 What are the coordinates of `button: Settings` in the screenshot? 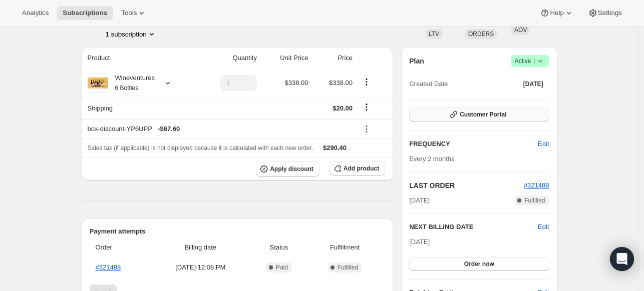 It's located at (605, 13).